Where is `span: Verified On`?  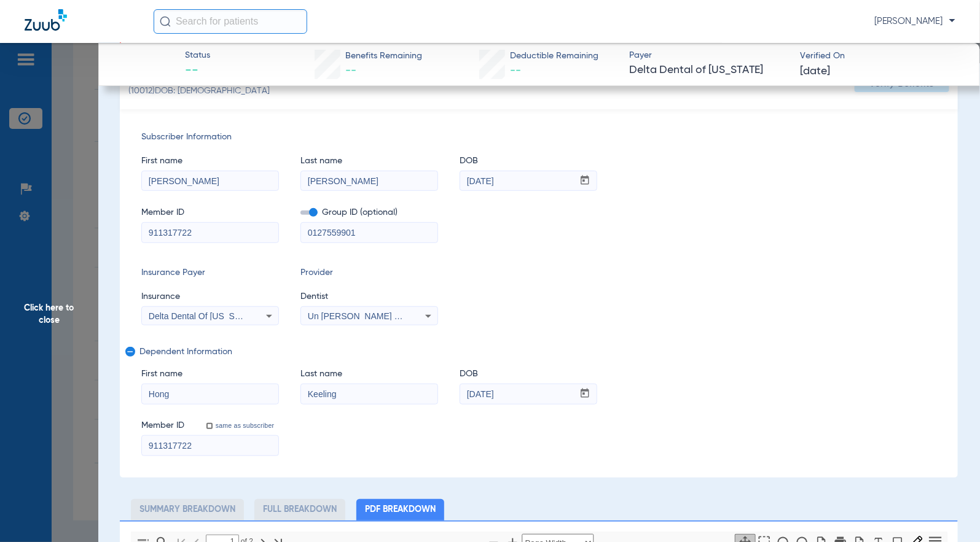 span: Verified On is located at coordinates (879, 56).